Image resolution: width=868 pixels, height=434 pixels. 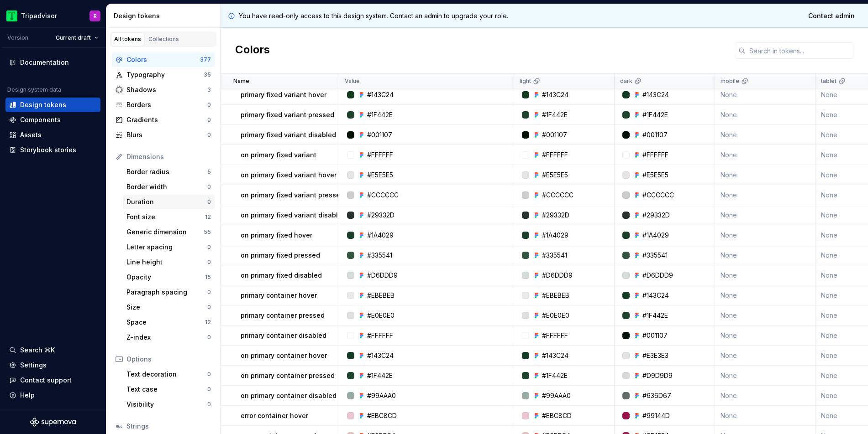 What do you see at coordinates (168, 374) in the screenshot?
I see `a: Text decoration0` at bounding box center [168, 374].